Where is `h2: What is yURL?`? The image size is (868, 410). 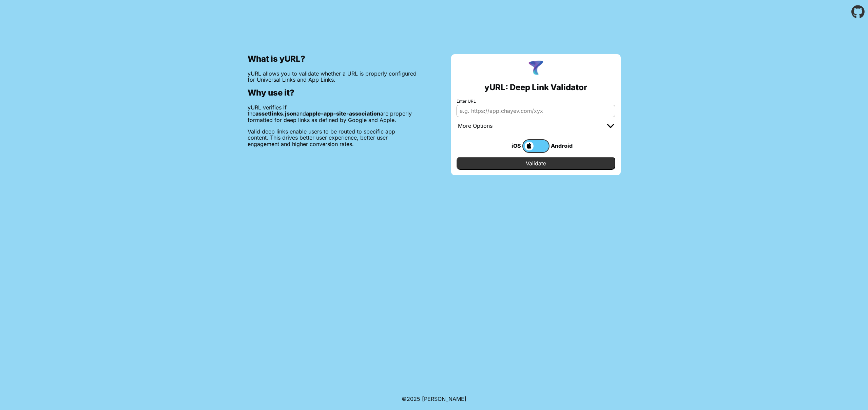
h2: What is yURL? is located at coordinates (332, 59).